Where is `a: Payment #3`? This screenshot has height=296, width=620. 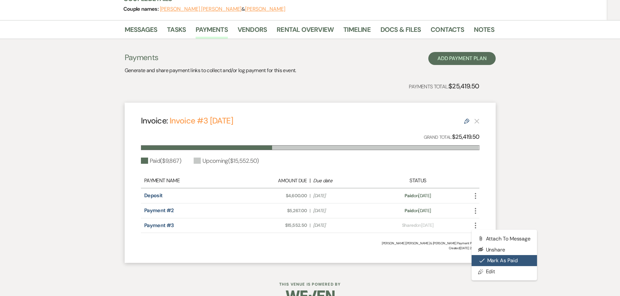 a: Payment #3 is located at coordinates (159, 225).